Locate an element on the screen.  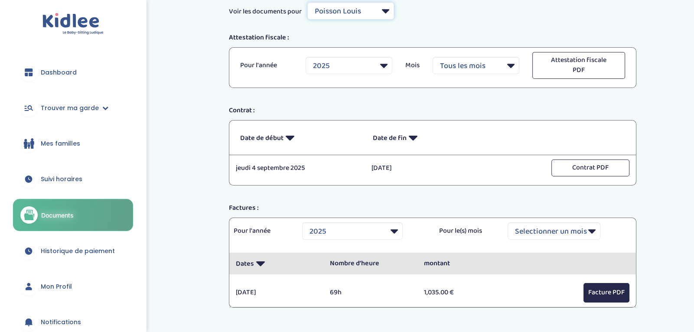
a: Documents is located at coordinates (73, 215).